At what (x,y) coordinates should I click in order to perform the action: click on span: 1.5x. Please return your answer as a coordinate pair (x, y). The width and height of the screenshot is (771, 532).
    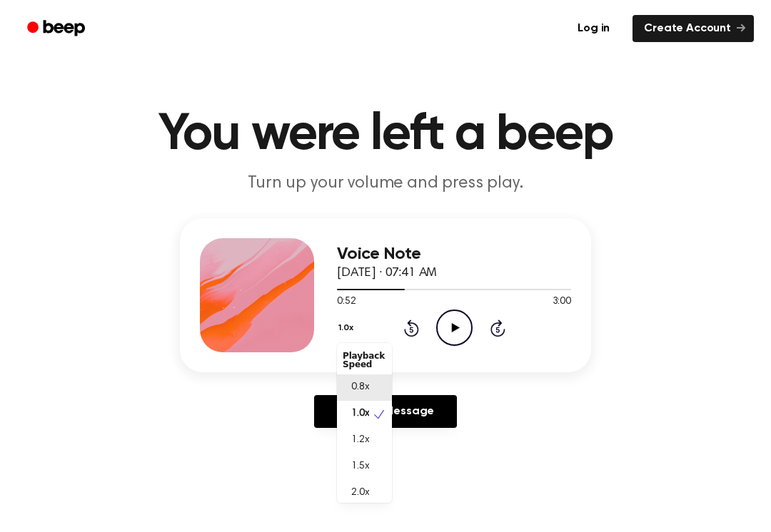
    Looking at the image, I should click on (360, 467).